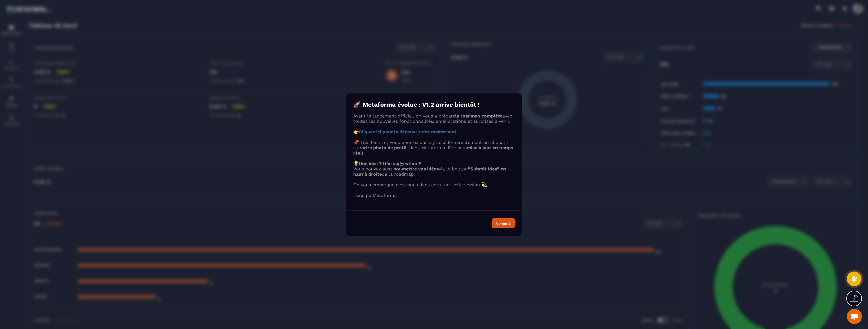  I want to click on p: Avant le lancement officiel, on vous a préparé avec toutes les nouvelles fonctionnalités, amélior..., so click(434, 118).